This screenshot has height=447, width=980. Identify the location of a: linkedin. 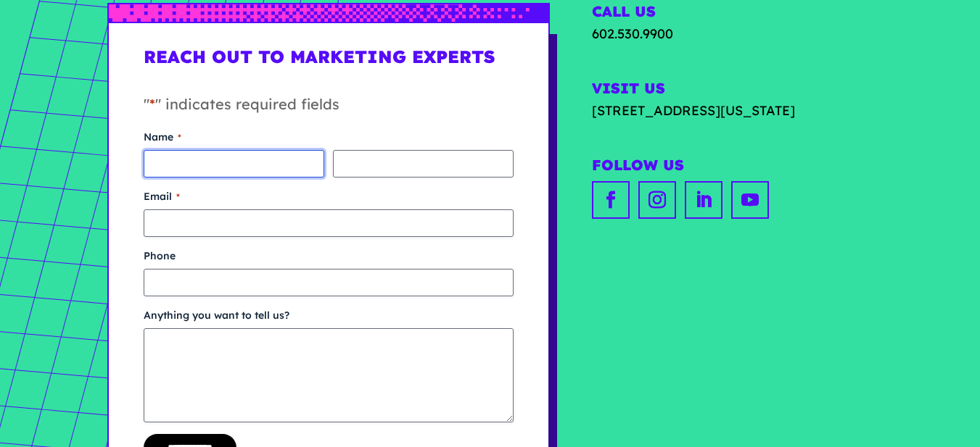
(704, 200).